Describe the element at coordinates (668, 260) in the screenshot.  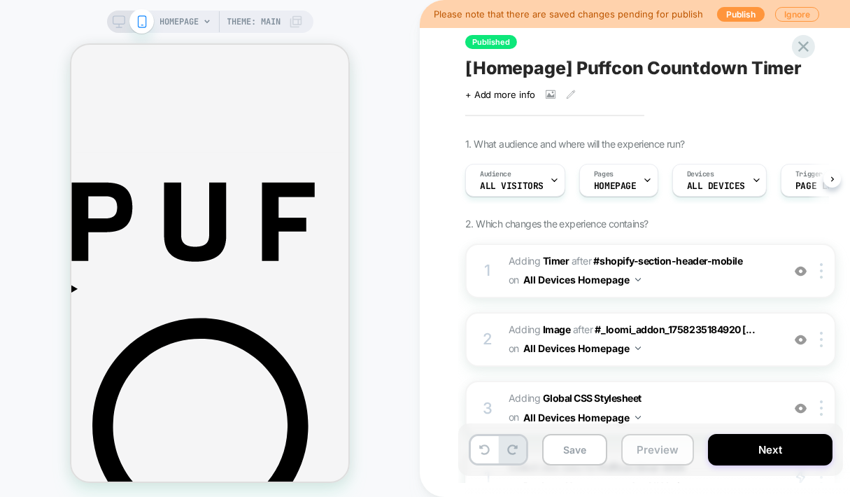
I see `span: #shopify-section-header-mobile` at that location.